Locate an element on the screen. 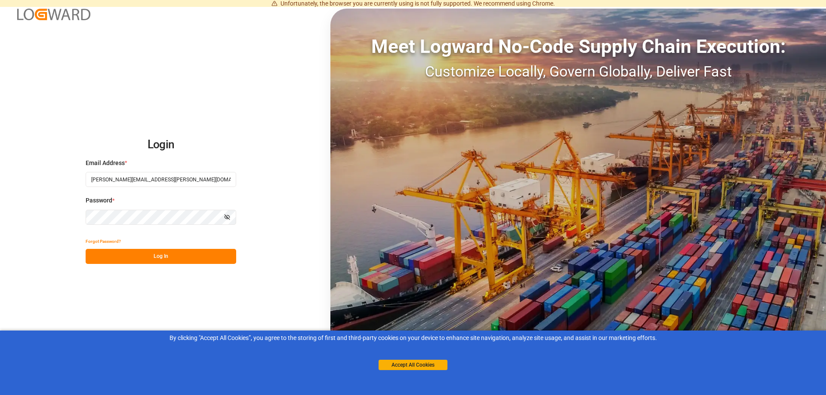 The height and width of the screenshot is (395, 826). input: Enter your email is located at coordinates (161, 179).